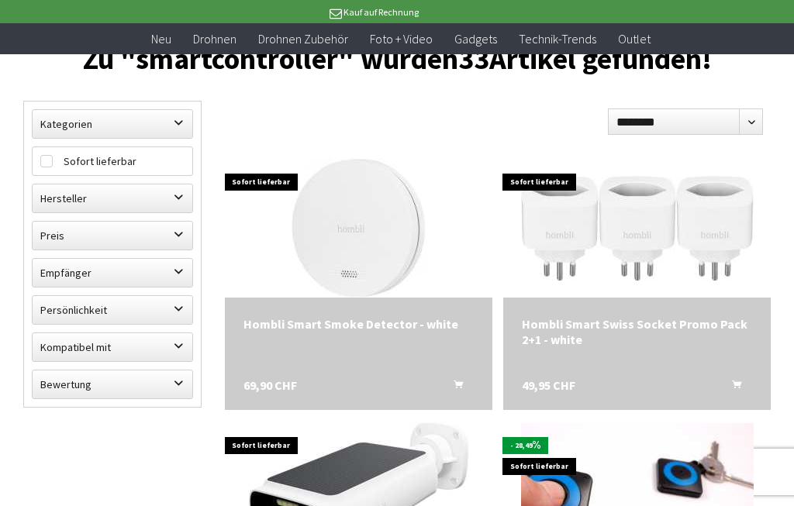 Image resolution: width=794 pixels, height=506 pixels. What do you see at coordinates (401, 39) in the screenshot?
I see `a: Foto + Video` at bounding box center [401, 39].